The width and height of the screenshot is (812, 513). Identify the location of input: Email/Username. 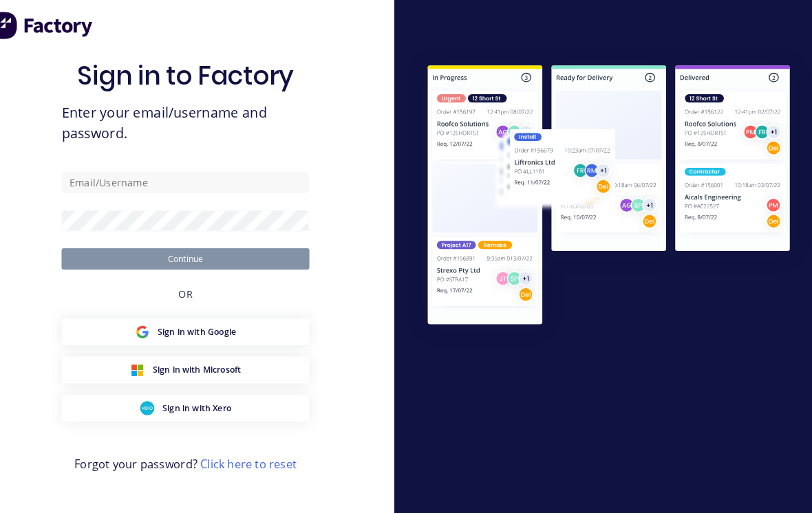
(203, 177).